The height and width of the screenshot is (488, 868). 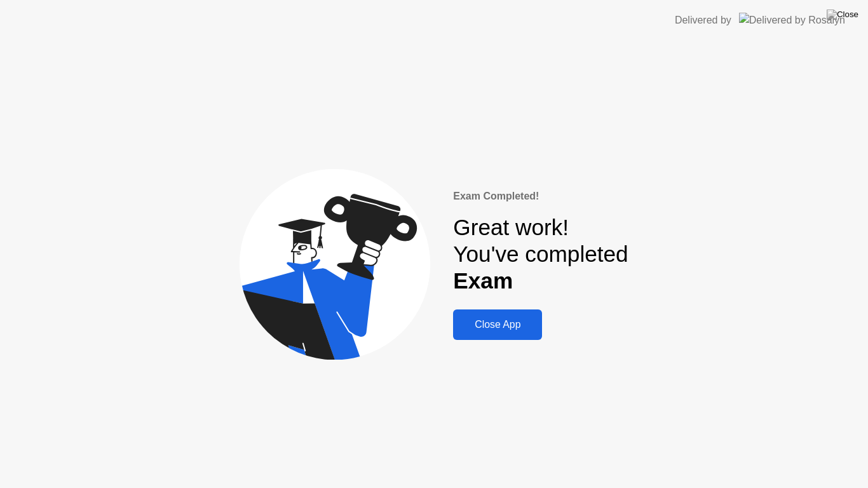 What do you see at coordinates (540, 197) in the screenshot?
I see `div: Exam Completed!` at bounding box center [540, 197].